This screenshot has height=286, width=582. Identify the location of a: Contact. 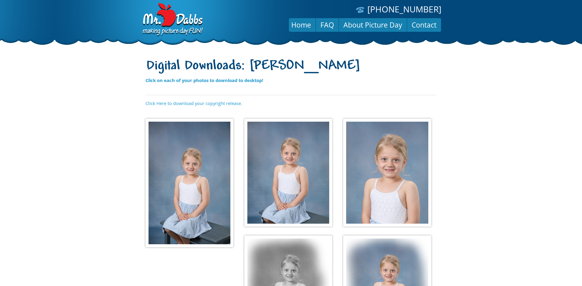
(424, 25).